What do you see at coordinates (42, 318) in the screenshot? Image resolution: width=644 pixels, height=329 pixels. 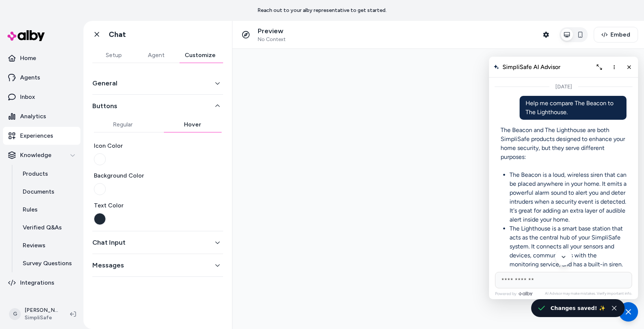 I see `span: SimpliSafe` at bounding box center [42, 318].